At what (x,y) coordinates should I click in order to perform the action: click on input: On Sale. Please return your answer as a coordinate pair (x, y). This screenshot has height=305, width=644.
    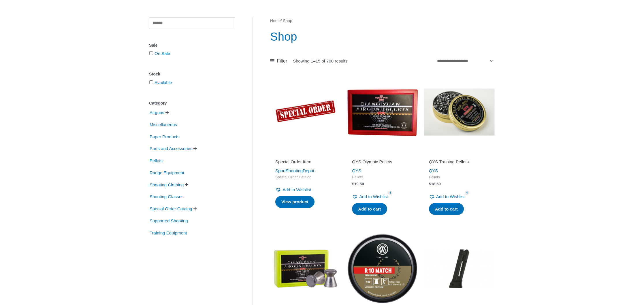
    Looking at the image, I should click on (151, 53).